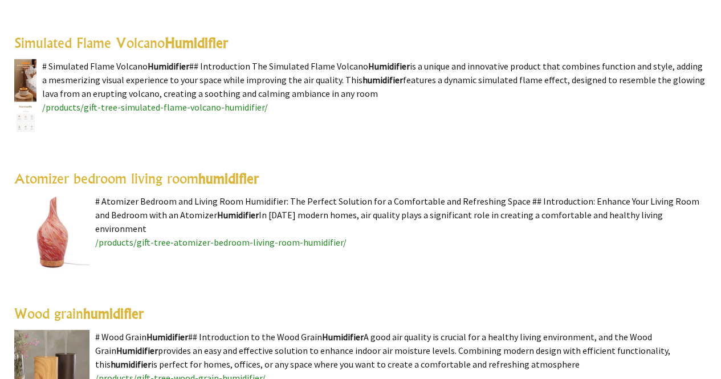 This screenshot has height=379, width=721. Describe the element at coordinates (25, 97) in the screenshot. I see `img: Simulated Flame Volcano Humidifier` at that location.